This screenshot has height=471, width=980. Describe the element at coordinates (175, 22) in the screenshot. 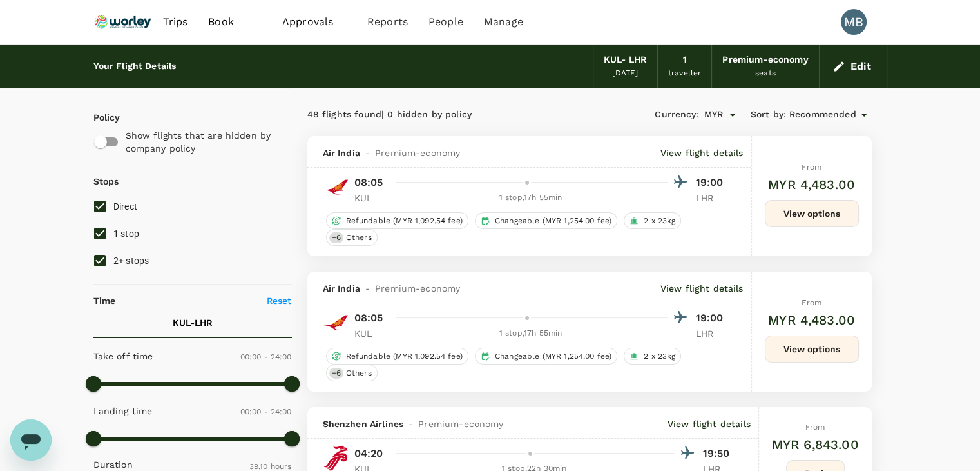

I see `span: Trips` at that location.